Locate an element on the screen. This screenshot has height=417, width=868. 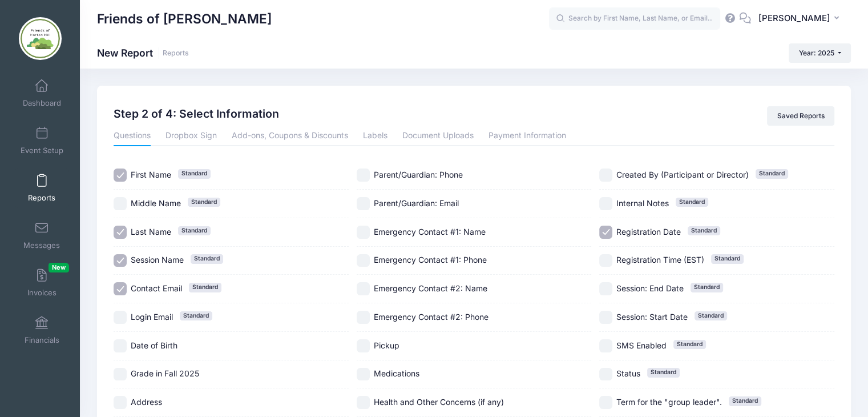
span: Parent/Guardian: Email is located at coordinates (416, 203).